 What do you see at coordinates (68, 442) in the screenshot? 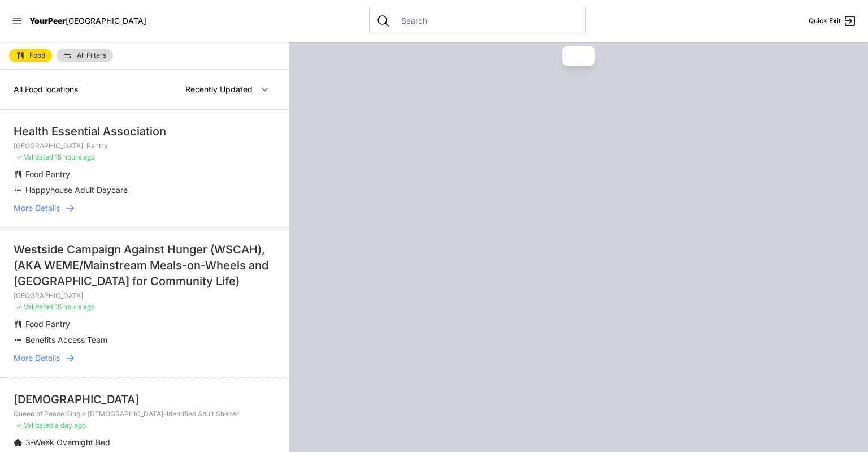
I see `span: 3-Week Overnight Bed` at bounding box center [68, 442].